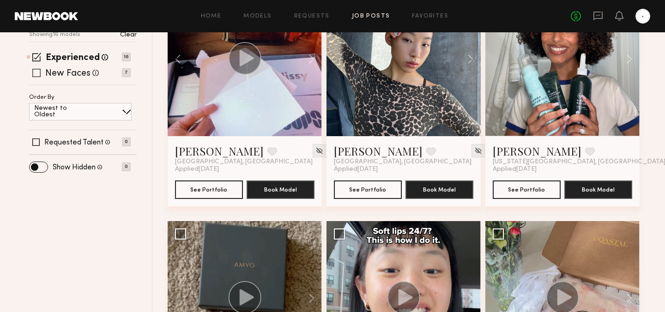 This screenshot has height=312, width=665. What do you see at coordinates (42, 97) in the screenshot?
I see `p: Order By` at bounding box center [42, 97].